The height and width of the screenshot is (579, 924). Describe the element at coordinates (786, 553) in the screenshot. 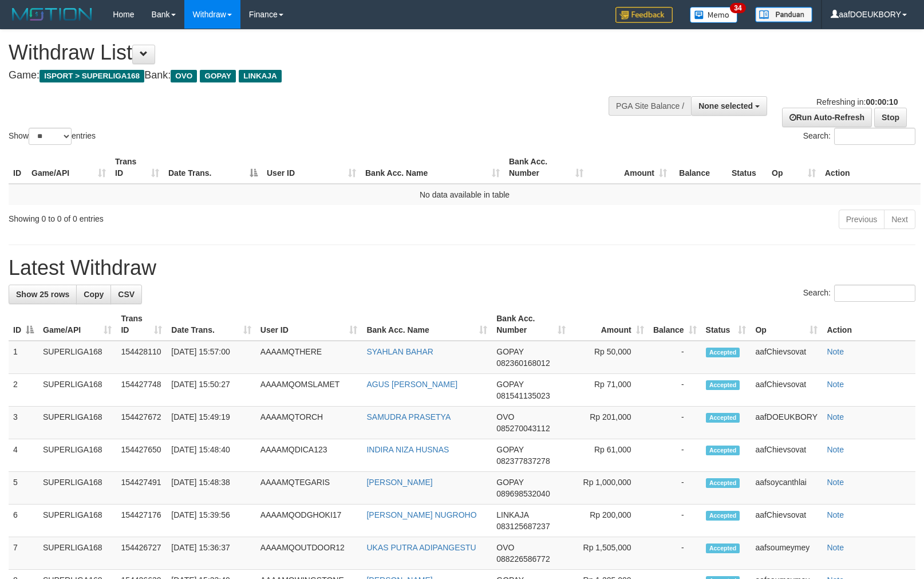

I see `td: aafsoumeymey` at that location.